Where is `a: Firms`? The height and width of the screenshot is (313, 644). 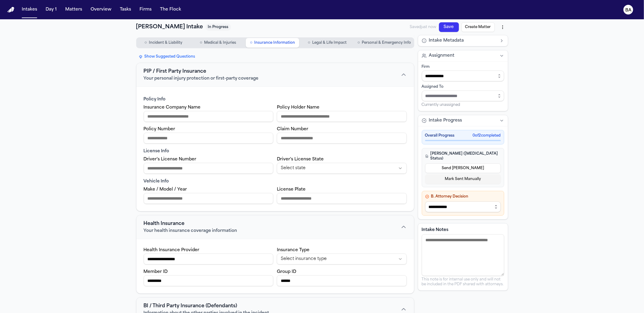 a: Firms is located at coordinates (145, 10).